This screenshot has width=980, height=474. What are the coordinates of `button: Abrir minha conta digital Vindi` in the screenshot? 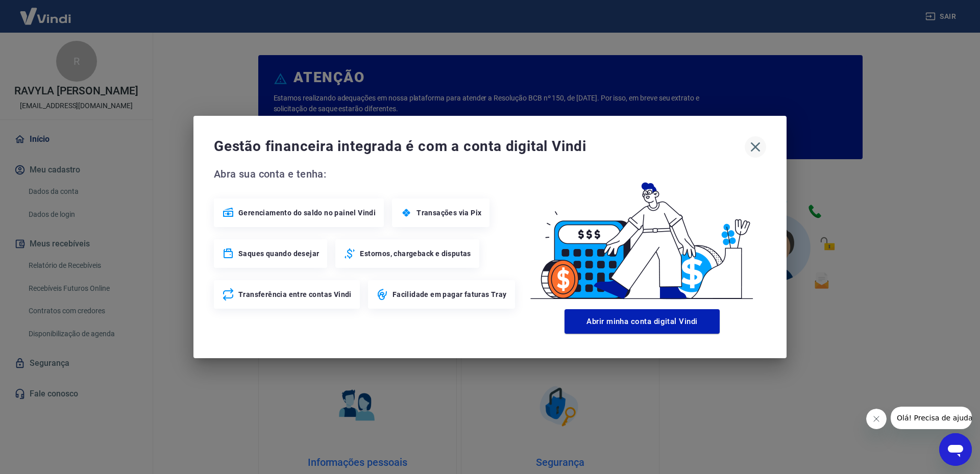 It's located at (642, 322).